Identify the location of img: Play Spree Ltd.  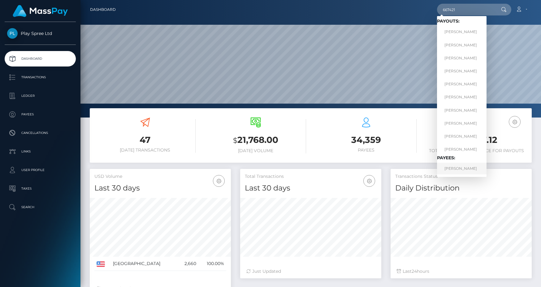
(12, 33).